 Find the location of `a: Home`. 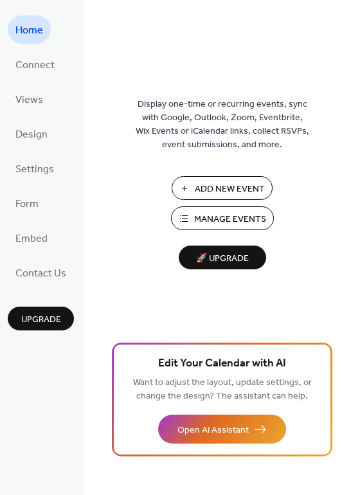

a: Home is located at coordinates (29, 30).